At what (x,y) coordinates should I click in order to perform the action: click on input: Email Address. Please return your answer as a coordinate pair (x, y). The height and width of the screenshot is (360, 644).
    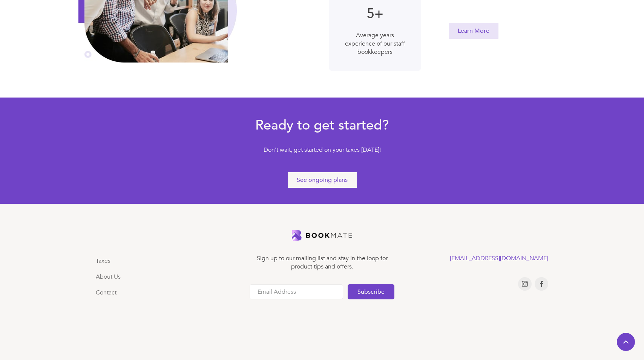
    Looking at the image, I should click on (297, 292).